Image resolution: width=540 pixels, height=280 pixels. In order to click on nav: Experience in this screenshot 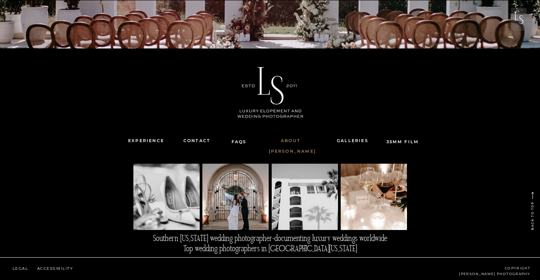, I will do `click(146, 141)`.